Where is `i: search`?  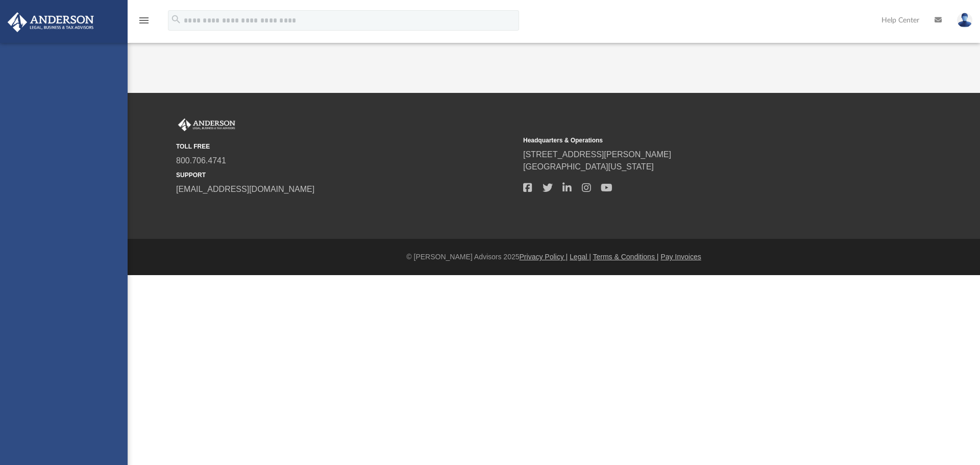
i: search is located at coordinates (176, 20).